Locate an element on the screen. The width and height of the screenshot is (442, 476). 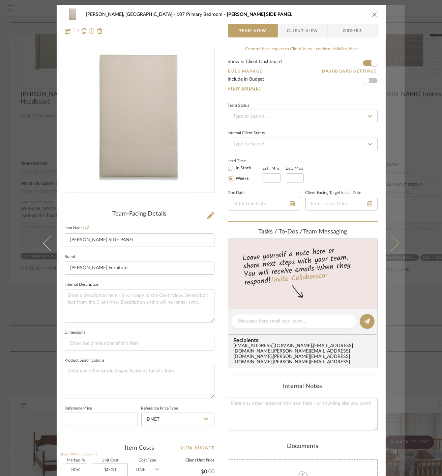
img: 4542deaf-be36-4262-a264-f5e734afa970_436x436.jpg is located at coordinates (139, 120).